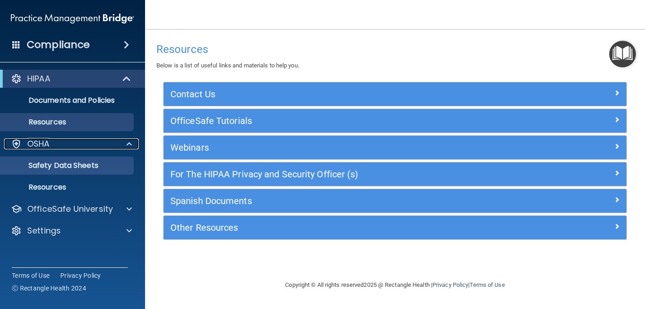  I want to click on a: Other Resources, so click(395, 228).